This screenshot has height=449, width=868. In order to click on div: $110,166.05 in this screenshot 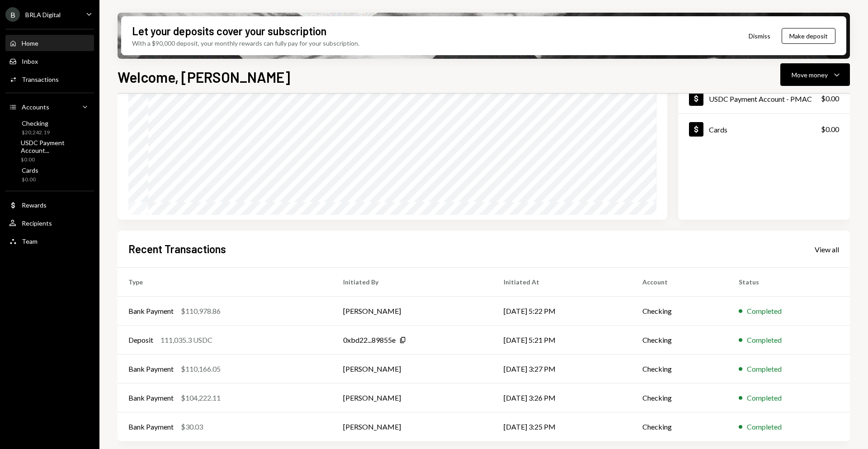, I will do `click(201, 369)`.